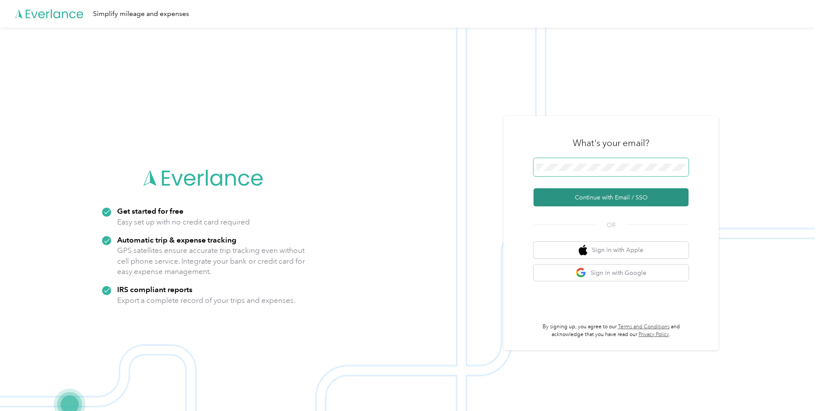 The image size is (819, 411). Describe the element at coordinates (155, 289) in the screenshot. I see `strong: IRS compliant reports` at that location.